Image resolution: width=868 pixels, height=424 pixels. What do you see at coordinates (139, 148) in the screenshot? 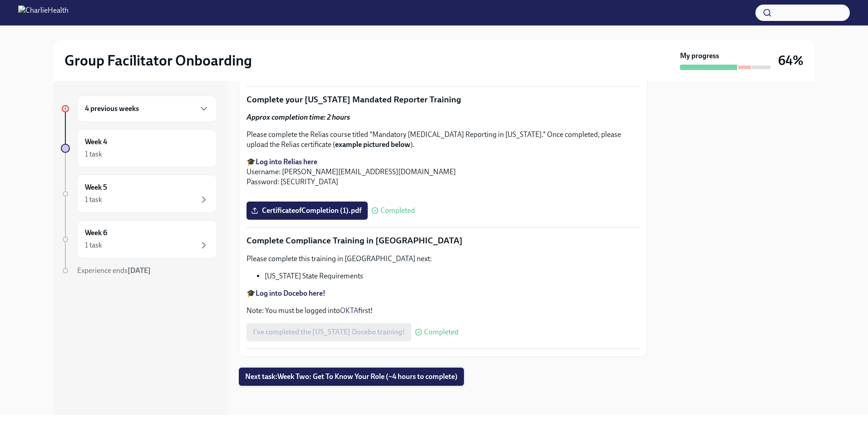
I see `a: Week 41 task` at bounding box center [139, 148].